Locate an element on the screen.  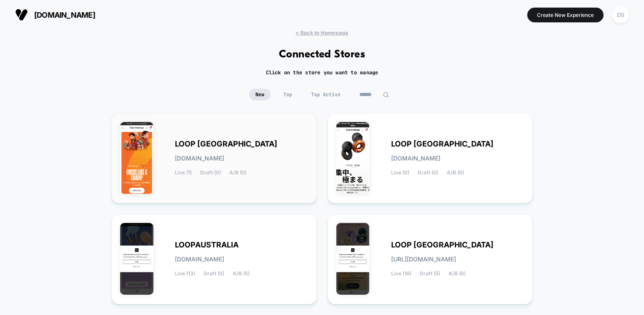
span: Live (0) is located at coordinates (400, 173).